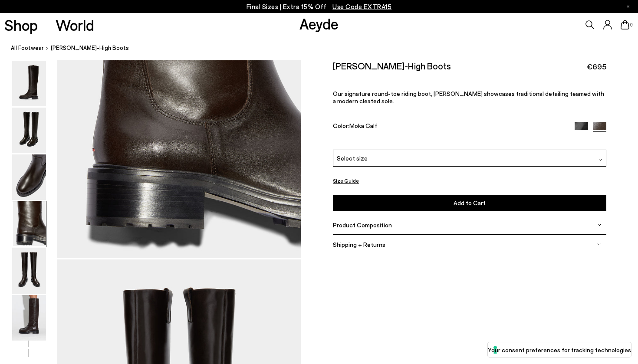 The width and height of the screenshot is (638, 364). What do you see at coordinates (352, 158) in the screenshot?
I see `span: Select size` at bounding box center [352, 158].